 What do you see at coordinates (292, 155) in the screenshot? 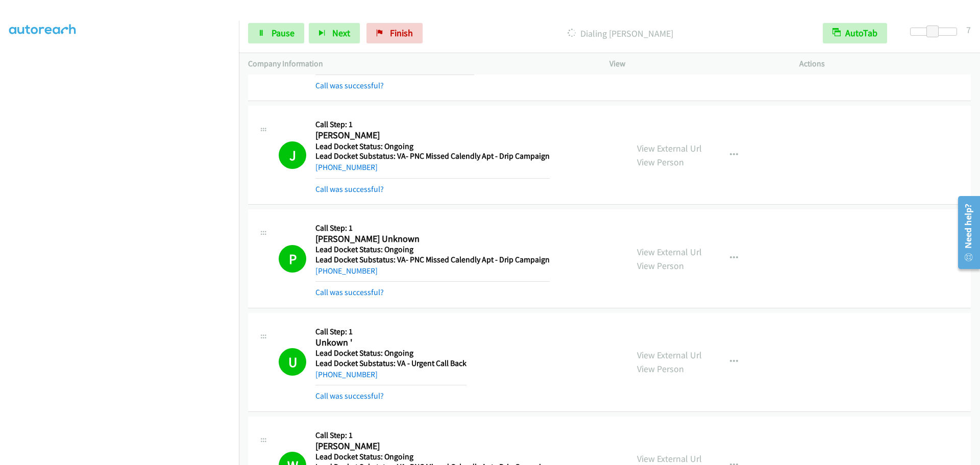
I see `h1: J` at bounding box center [292, 155].